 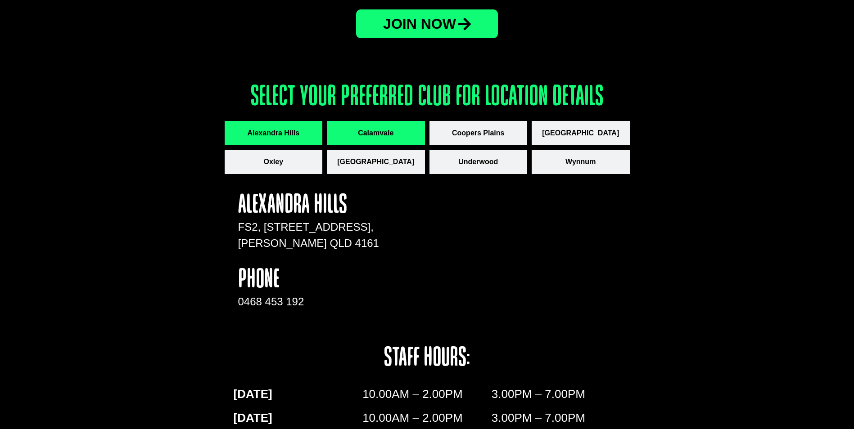 What do you see at coordinates (375, 133) in the screenshot?
I see `span: Calamvale` at bounding box center [375, 133].